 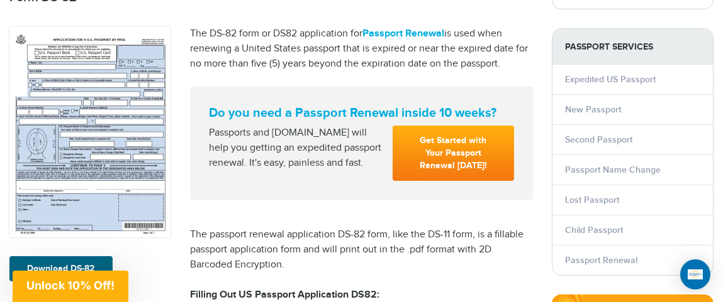 I want to click on div: Open Intercom Messenger, so click(x=695, y=275).